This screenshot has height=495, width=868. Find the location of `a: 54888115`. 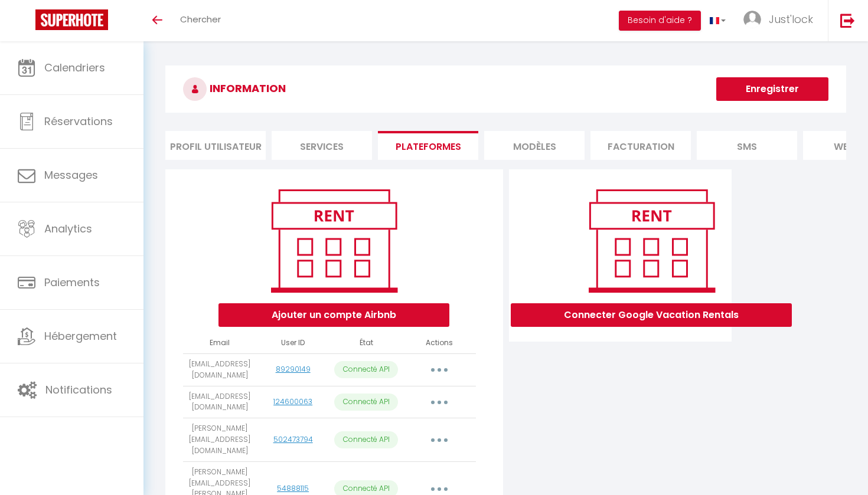

a: 54888115 is located at coordinates (293, 488).